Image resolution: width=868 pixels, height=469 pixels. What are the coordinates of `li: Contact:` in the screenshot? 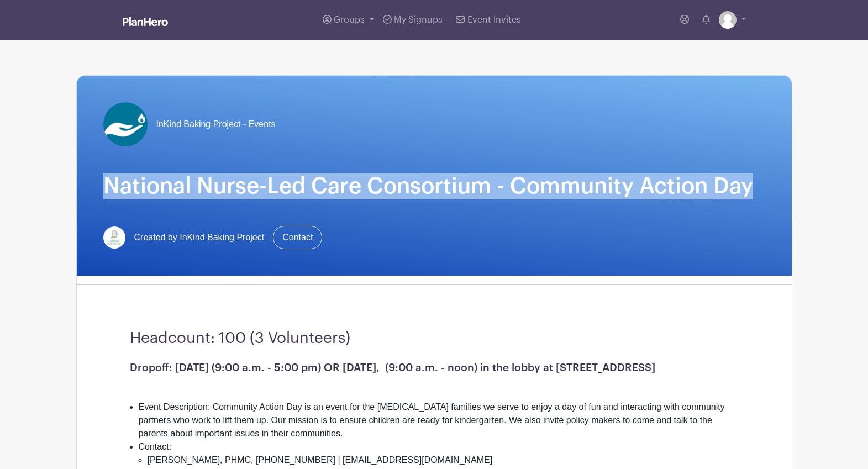 It's located at (439, 453).